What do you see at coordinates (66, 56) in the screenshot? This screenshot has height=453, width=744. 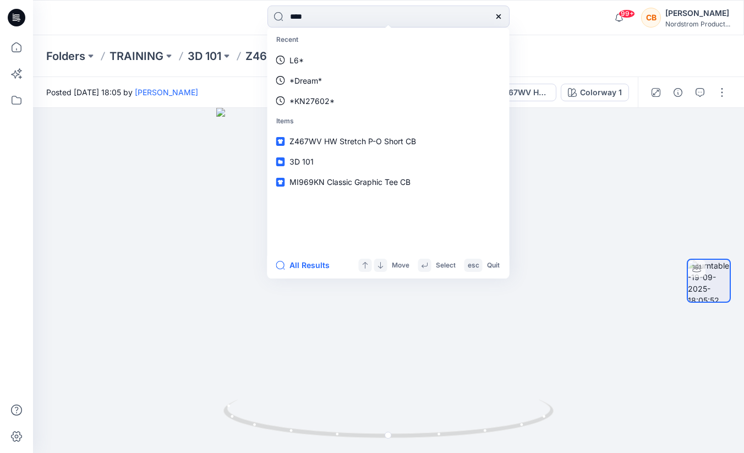 I see `p: Folders` at bounding box center [66, 56].